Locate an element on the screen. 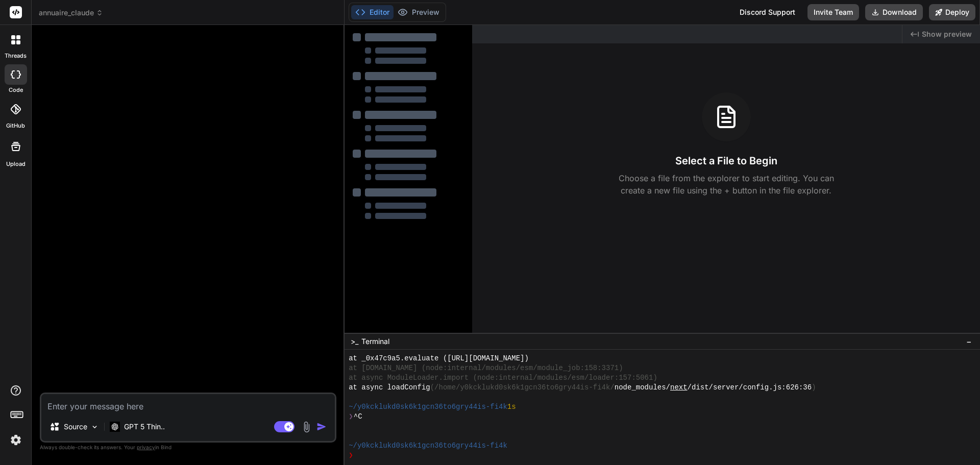 This screenshot has width=980, height=465. img: attachment is located at coordinates (306, 426).